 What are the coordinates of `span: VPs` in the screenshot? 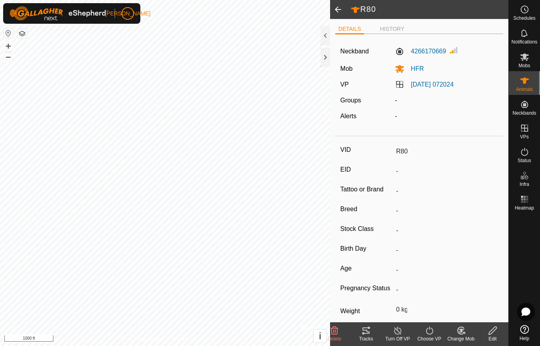 It's located at (524, 137).